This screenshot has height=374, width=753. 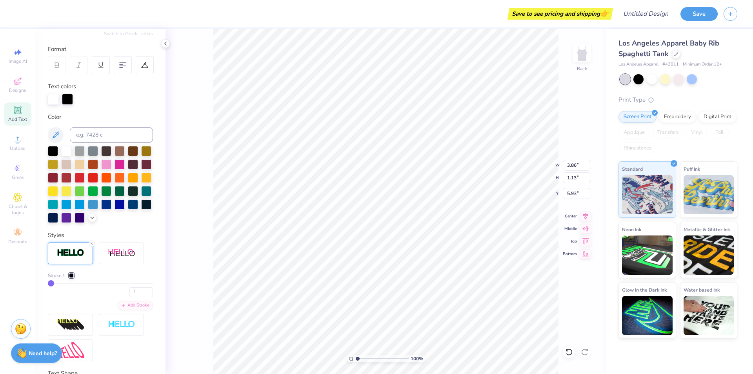 What do you see at coordinates (671, 64) in the screenshot?
I see `span: # 43011` at bounding box center [671, 64].